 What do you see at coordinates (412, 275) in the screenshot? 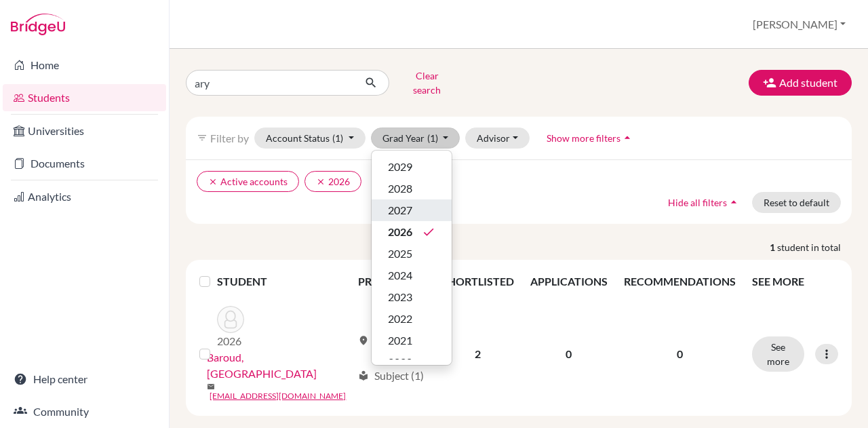
I see `button: 2024` at bounding box center [412, 275].